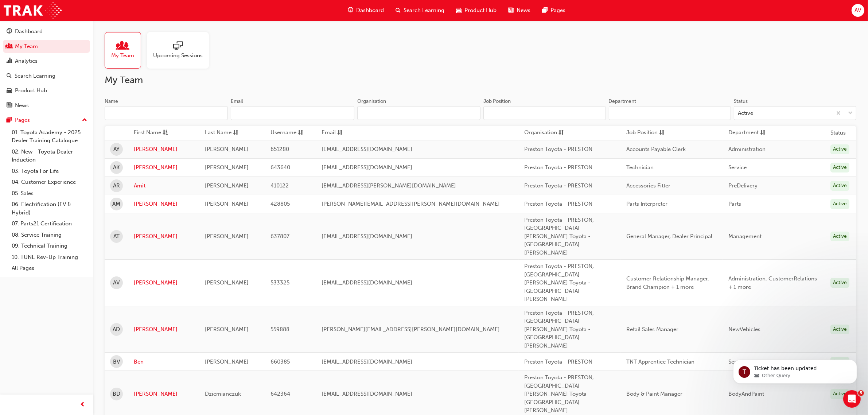 The image size is (868, 415). What do you see at coordinates (73, 27) in the screenshot?
I see `div: ticket update from Trak, 10w ago. Other Query` at bounding box center [73, 27].